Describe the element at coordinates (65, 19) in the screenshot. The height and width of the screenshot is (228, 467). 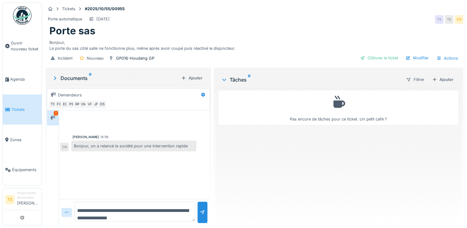
I see `div: Porte automatique` at that location.